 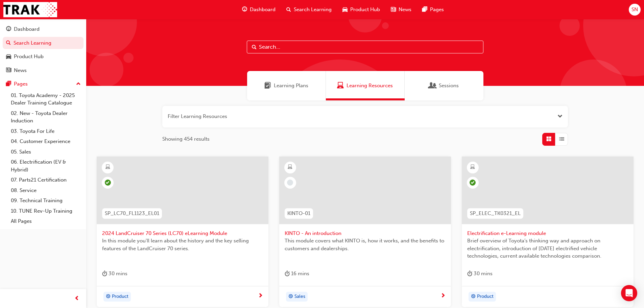 What do you see at coordinates (361, 9) in the screenshot?
I see `a: car-iconProduct Hub` at bounding box center [361, 9].